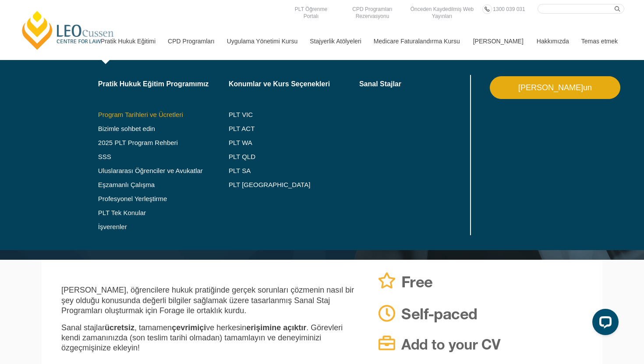 The image size is (644, 364). What do you see at coordinates (127, 128) in the screenshot?
I see `font: Bizimle sohbet edin` at bounding box center [127, 128].